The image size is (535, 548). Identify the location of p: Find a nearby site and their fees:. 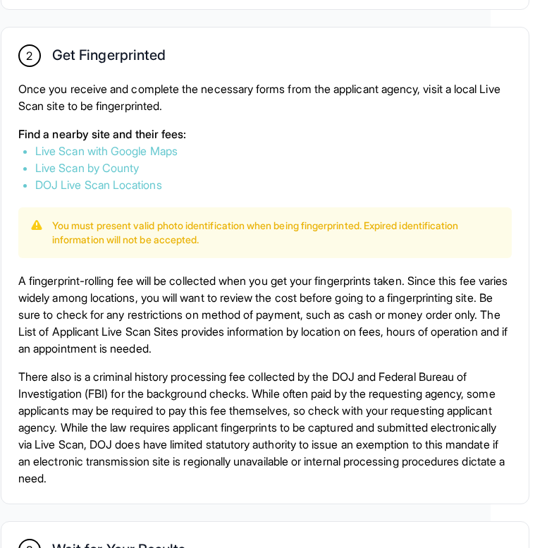
(265, 134).